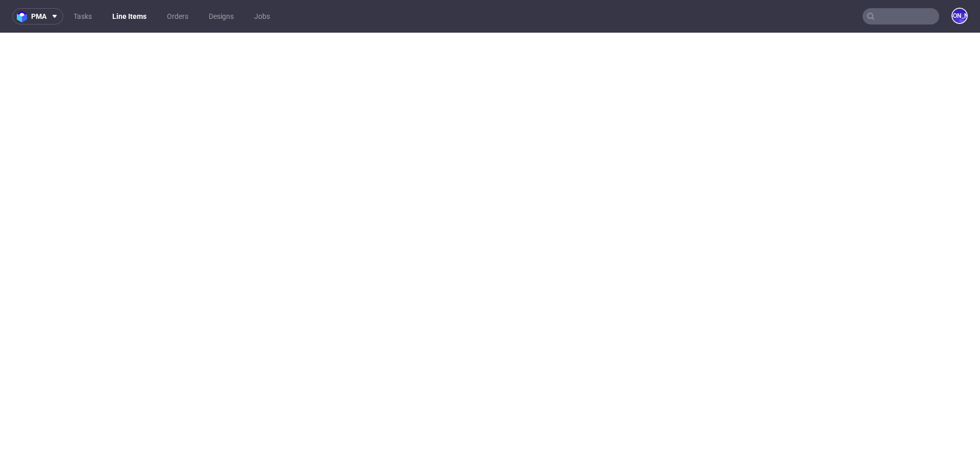 This screenshot has height=471, width=980. What do you see at coordinates (83, 17) in the screenshot?
I see `a: Tasks` at bounding box center [83, 17].